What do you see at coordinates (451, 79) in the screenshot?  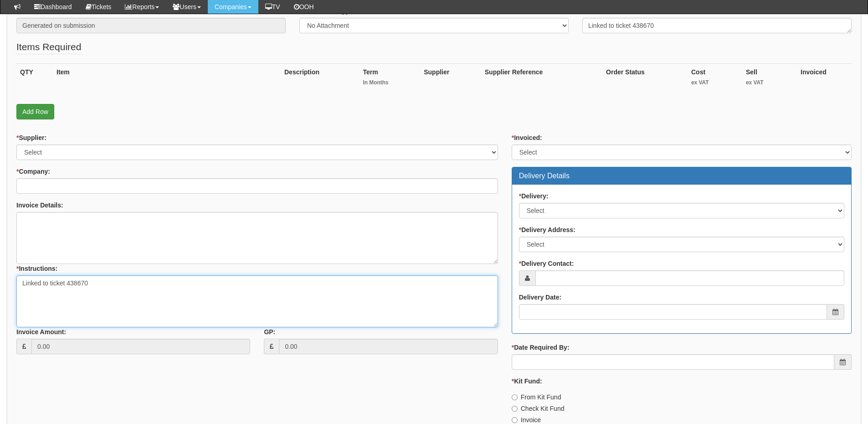 I see `th: Supplier` at bounding box center [451, 79].